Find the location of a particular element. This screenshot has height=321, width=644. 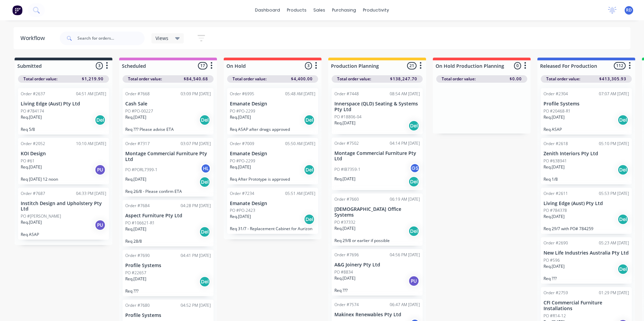

div: Order #6995 is located at coordinates (242, 94).